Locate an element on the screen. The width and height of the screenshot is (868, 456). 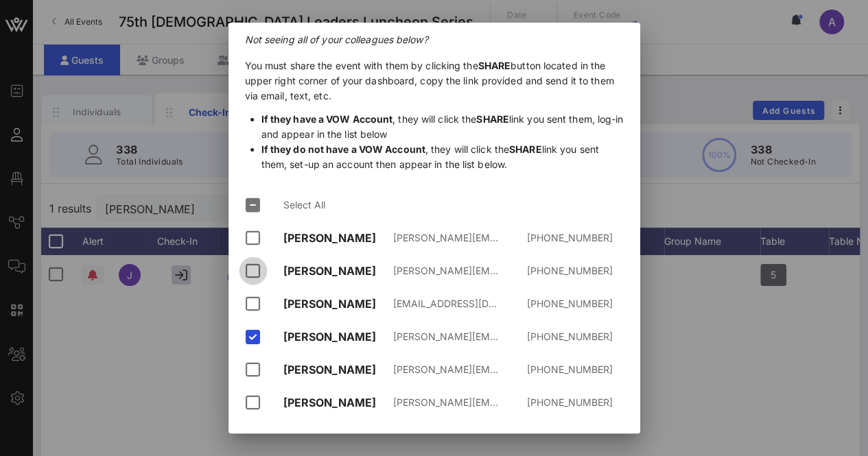
span: If they do not have a VOW Account is located at coordinates (343, 149).